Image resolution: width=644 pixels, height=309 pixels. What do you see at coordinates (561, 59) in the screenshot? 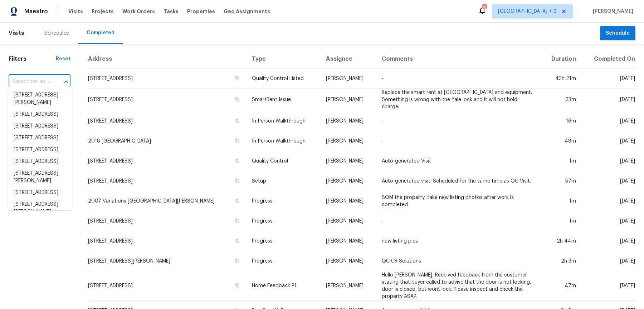
I see `th: Duration` at bounding box center [561, 59].